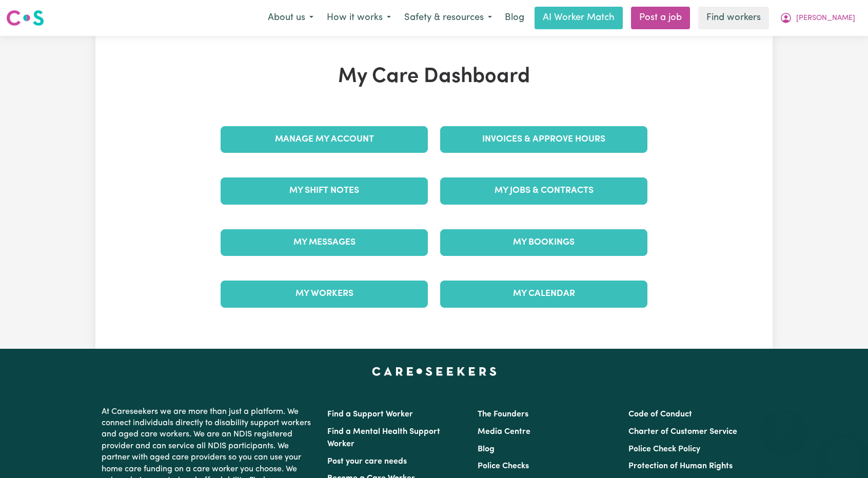  I want to click on a: Find workers, so click(733, 18).